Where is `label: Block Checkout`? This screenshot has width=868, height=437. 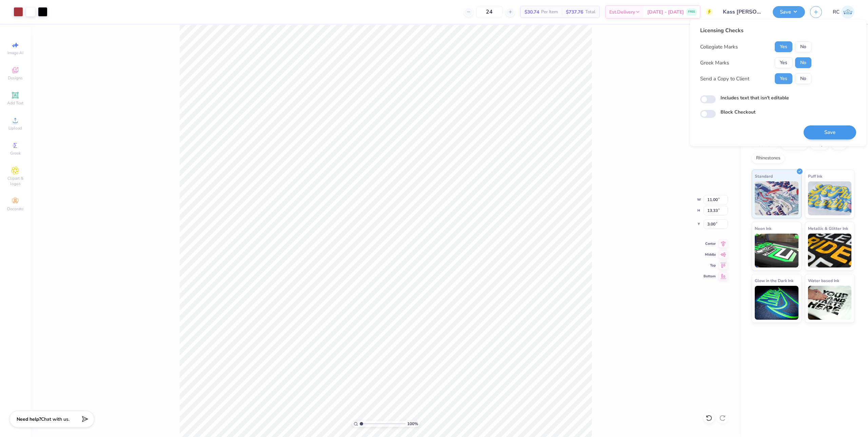 label: Block Checkout is located at coordinates (738, 112).